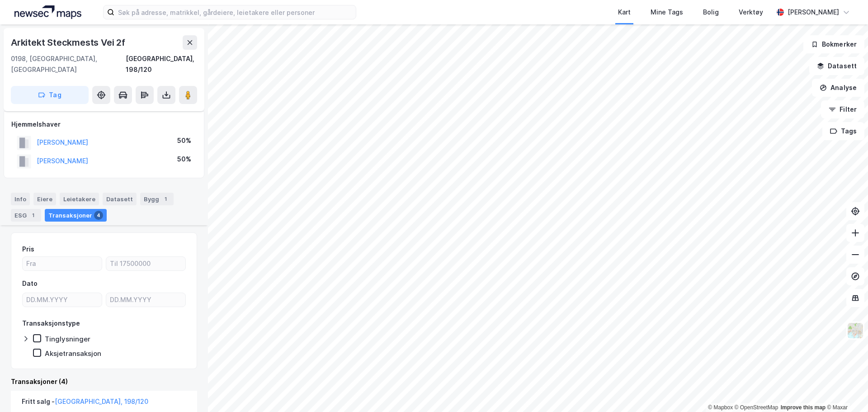  Describe the element at coordinates (846, 390) in the screenshot. I see `div: Chat Widget` at that location.